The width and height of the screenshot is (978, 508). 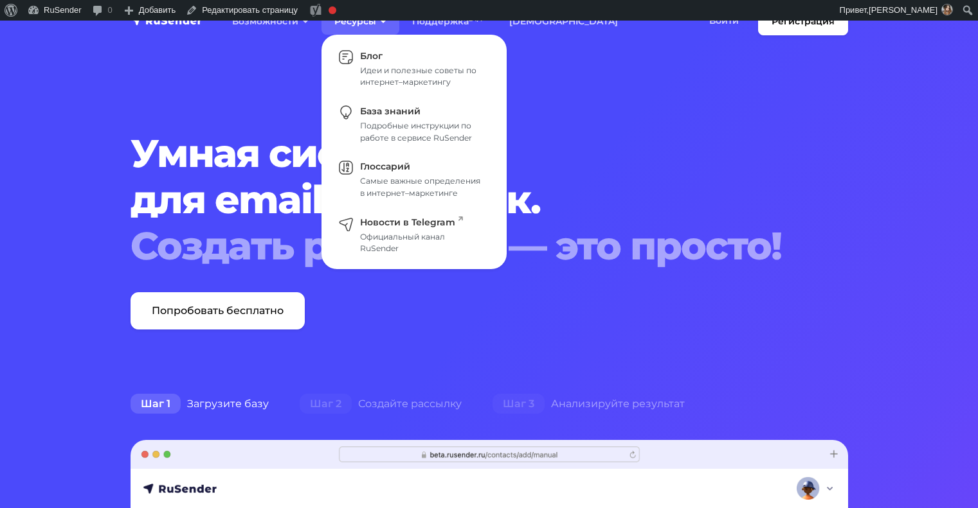 What do you see at coordinates (414, 69) in the screenshot?
I see `a: Блог Идеи и полезные советы по интернет–маркетингу` at bounding box center [414, 69].